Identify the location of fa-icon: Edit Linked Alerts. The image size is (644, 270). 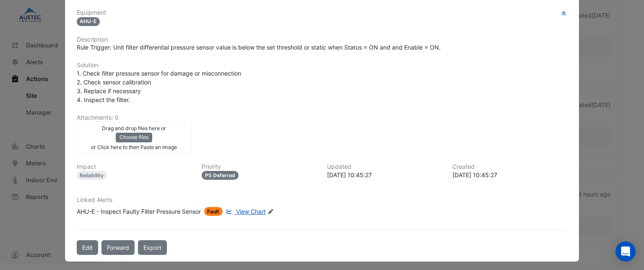
(270, 211).